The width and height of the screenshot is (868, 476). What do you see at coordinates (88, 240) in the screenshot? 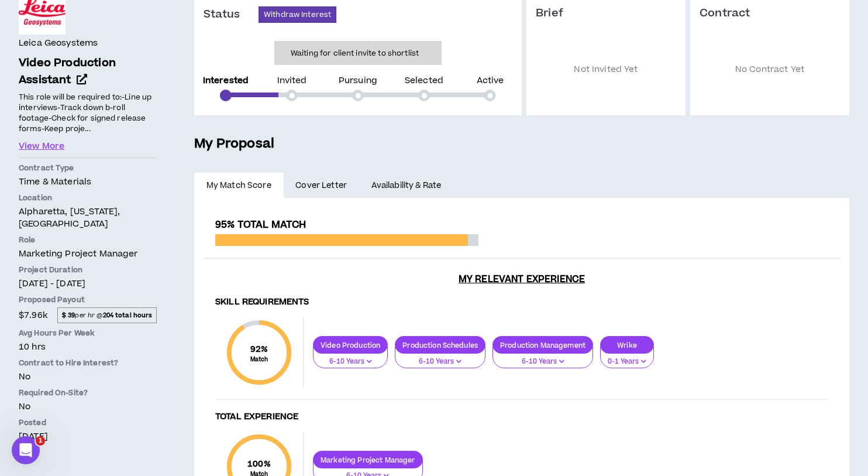
I see `p: Role` at bounding box center [88, 240].